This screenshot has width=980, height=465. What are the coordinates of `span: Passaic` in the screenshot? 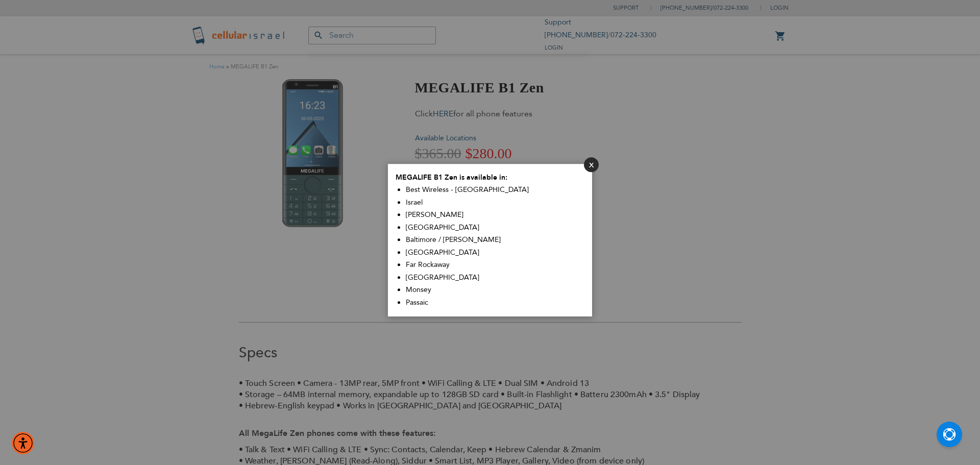 It's located at (417, 303).